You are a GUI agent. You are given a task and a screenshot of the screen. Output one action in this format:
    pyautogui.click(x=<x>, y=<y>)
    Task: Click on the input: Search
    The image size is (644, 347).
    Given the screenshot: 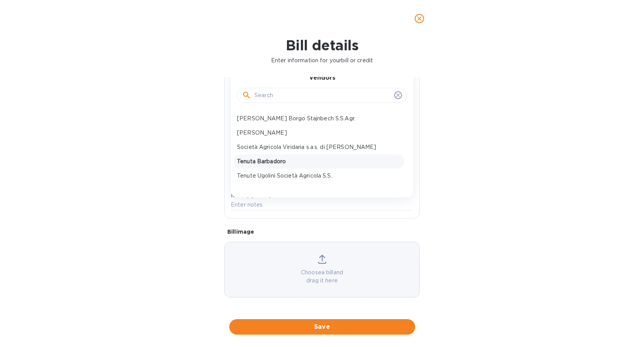 What is the action you would take?
    pyautogui.click(x=322, y=95)
    